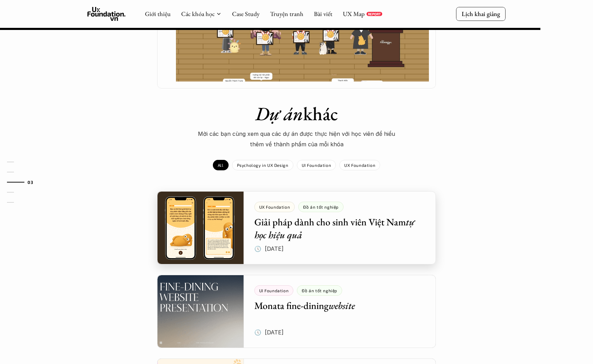  Describe the element at coordinates (360, 165) in the screenshot. I see `p: UX Foundation` at that location.